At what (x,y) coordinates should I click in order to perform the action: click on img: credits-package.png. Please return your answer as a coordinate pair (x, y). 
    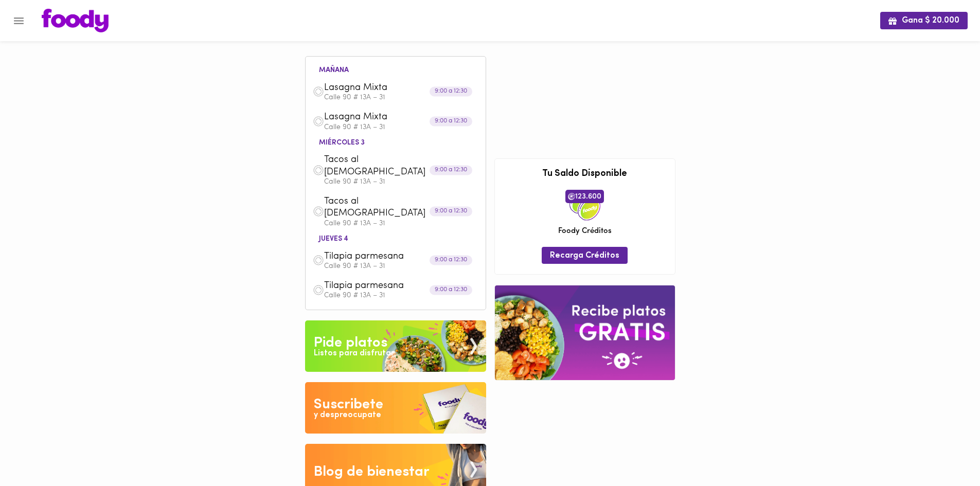
    Looking at the image, I should click on (585, 205).